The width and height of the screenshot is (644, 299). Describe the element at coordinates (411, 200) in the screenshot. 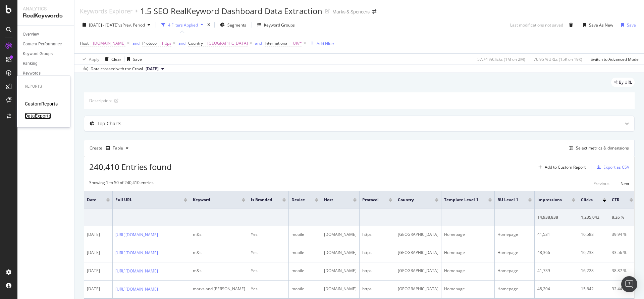

I see `span: Country` at that location.